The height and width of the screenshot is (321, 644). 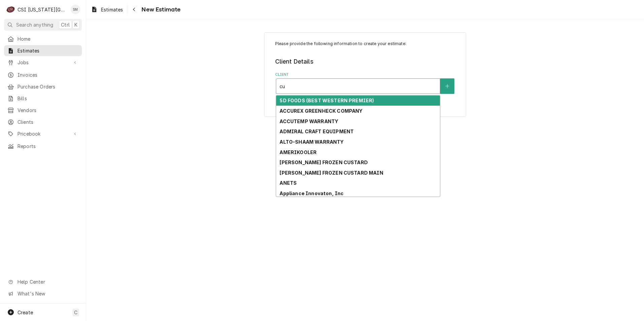 What do you see at coordinates (321, 111) in the screenshot?
I see `strong: ACCUREX GREENHECK COMPANY` at bounding box center [321, 111].